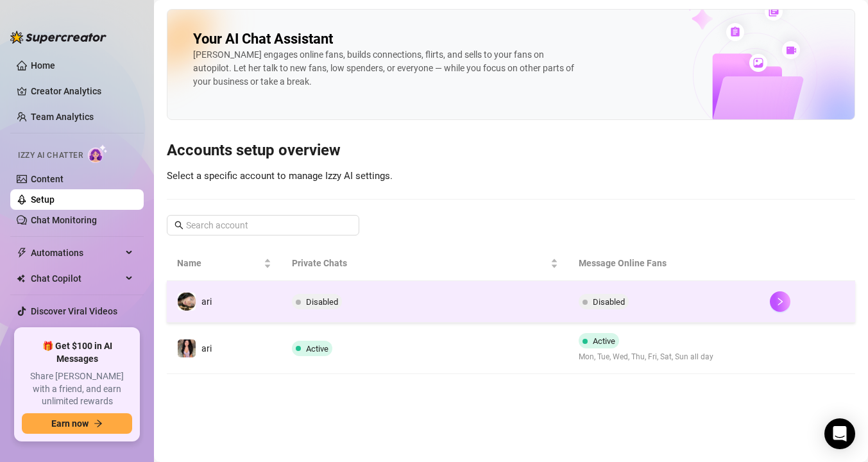 The width and height of the screenshot is (868, 462). I want to click on img: logo-BBDzfeDw.svg, so click(58, 37).